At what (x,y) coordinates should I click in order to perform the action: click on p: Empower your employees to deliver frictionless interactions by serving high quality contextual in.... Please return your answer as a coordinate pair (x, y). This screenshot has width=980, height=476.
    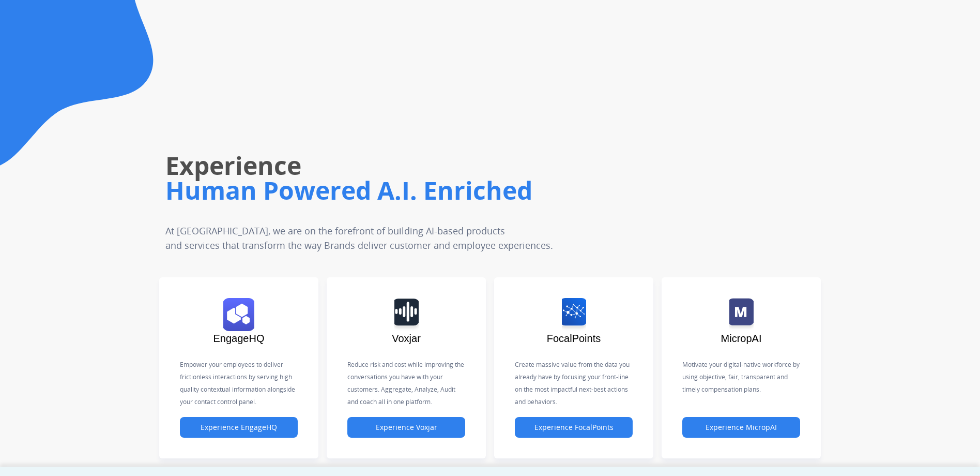
    Looking at the image, I should click on (239, 384).